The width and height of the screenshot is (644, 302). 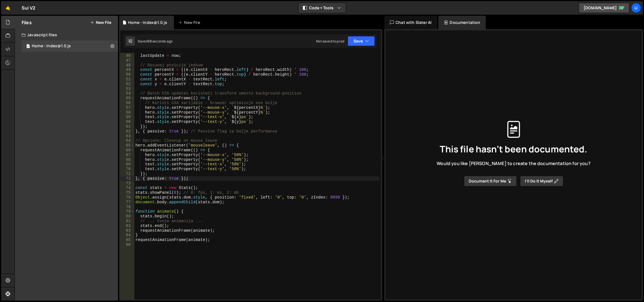 What do you see at coordinates (127, 226) in the screenshot?
I see `div: 82` at bounding box center [127, 226].